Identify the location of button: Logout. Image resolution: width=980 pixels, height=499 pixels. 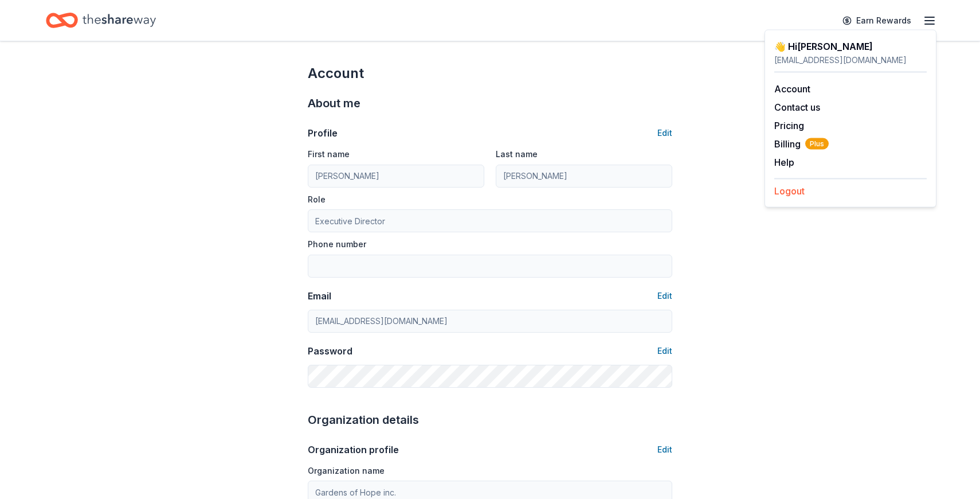
(789, 191).